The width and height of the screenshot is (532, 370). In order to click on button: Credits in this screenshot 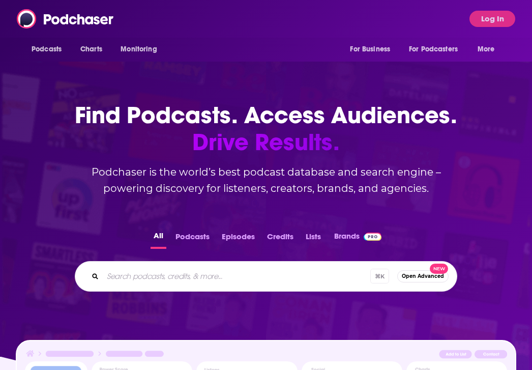, I will do `click(280, 238)`.